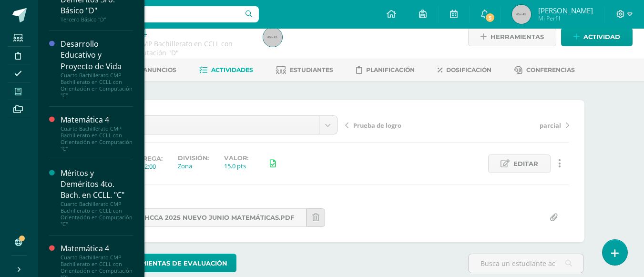  I want to click on span: Prueba de logro, so click(377, 125).